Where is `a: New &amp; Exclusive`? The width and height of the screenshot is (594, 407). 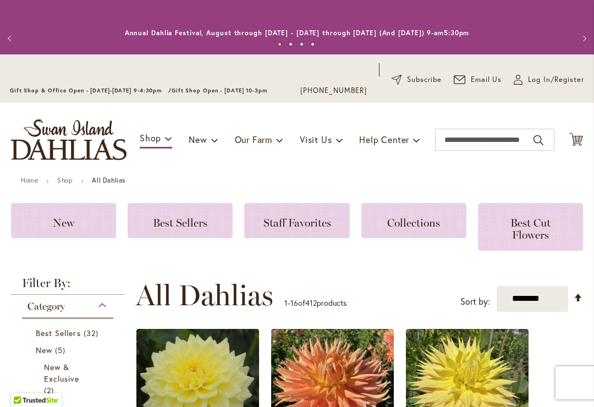 a: New &amp; Exclusive is located at coordinates (69, 378).